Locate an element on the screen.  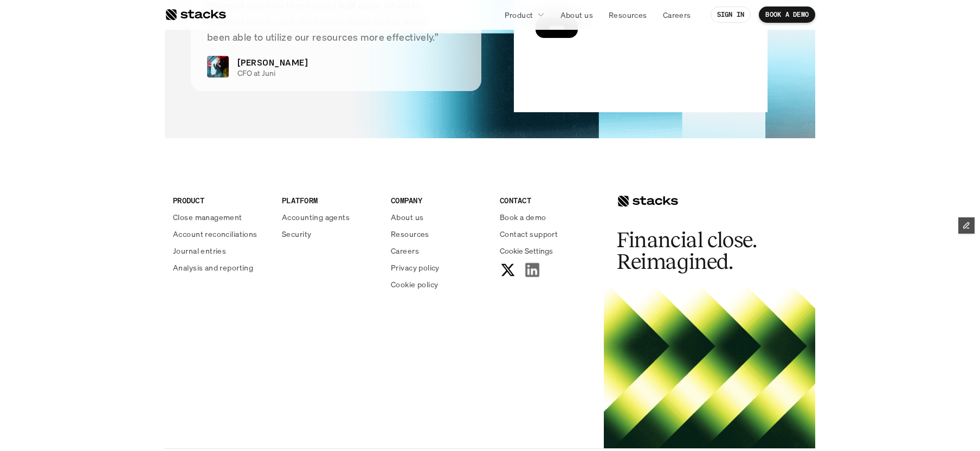
p: BOOK A DEMO is located at coordinates (787, 14).